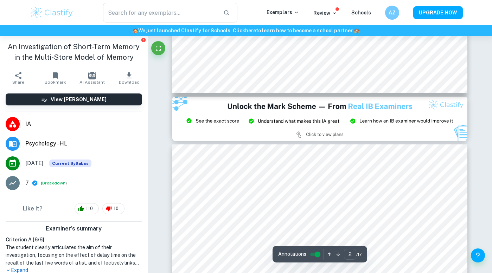 The image size is (492, 273). What do you see at coordinates (70, 163) in the screenshot?
I see `div: This exemplar is based on the current syllabus. Feel free to refer to it for inspiration/ideas wh...` at bounding box center [70, 163].